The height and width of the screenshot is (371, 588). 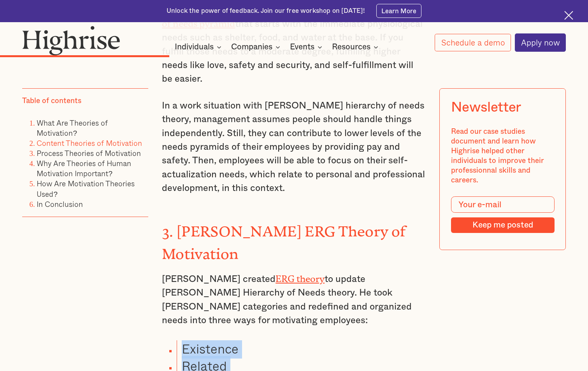 I want to click on a: Process Theories of Motivation, so click(x=89, y=153).